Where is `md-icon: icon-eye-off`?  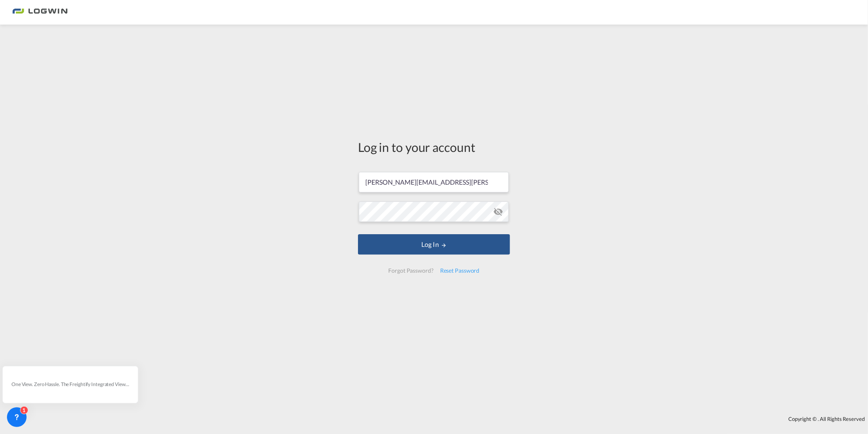
md-icon: icon-eye-off is located at coordinates (498, 211).